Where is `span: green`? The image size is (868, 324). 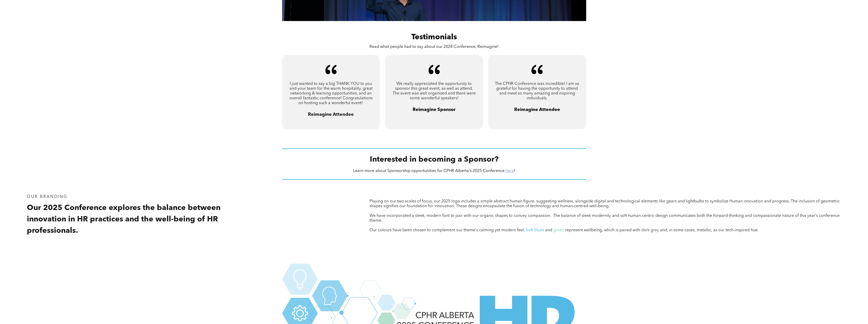 span: green is located at coordinates (559, 230).